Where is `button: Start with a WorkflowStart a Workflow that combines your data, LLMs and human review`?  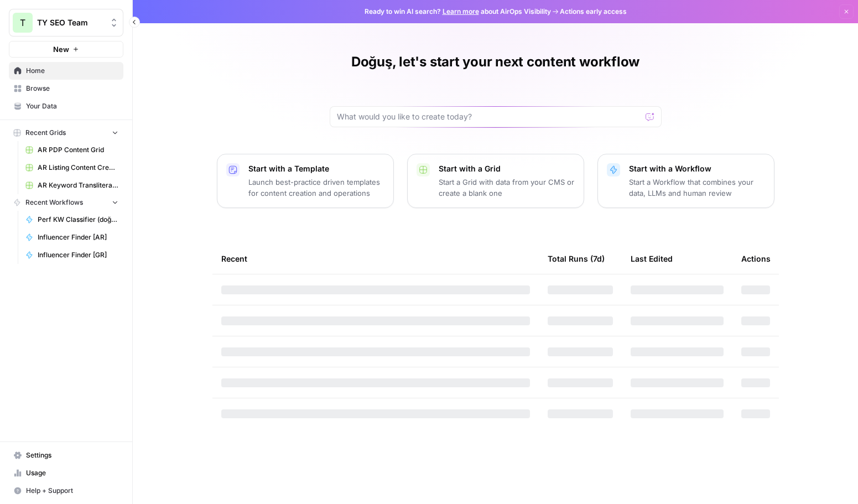
button: Start with a WorkflowStart a Workflow that combines your data, LLMs and human review is located at coordinates (686, 181).